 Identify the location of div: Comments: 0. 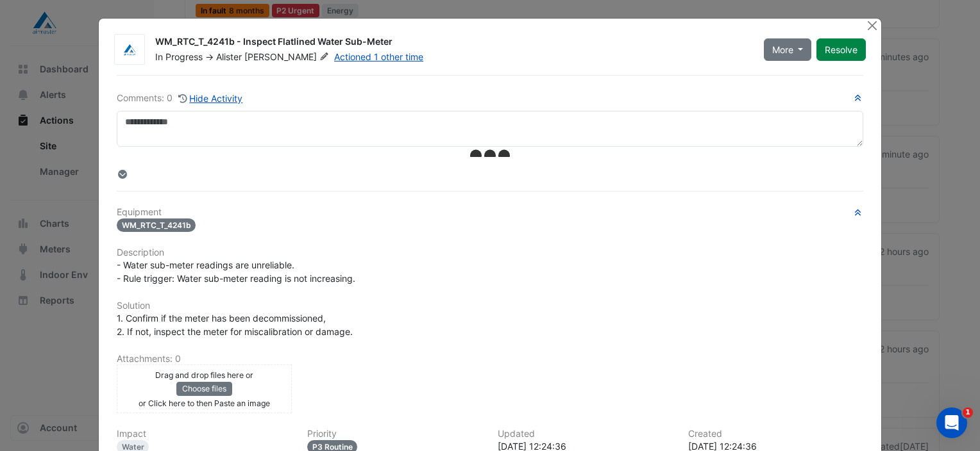
(180, 98).